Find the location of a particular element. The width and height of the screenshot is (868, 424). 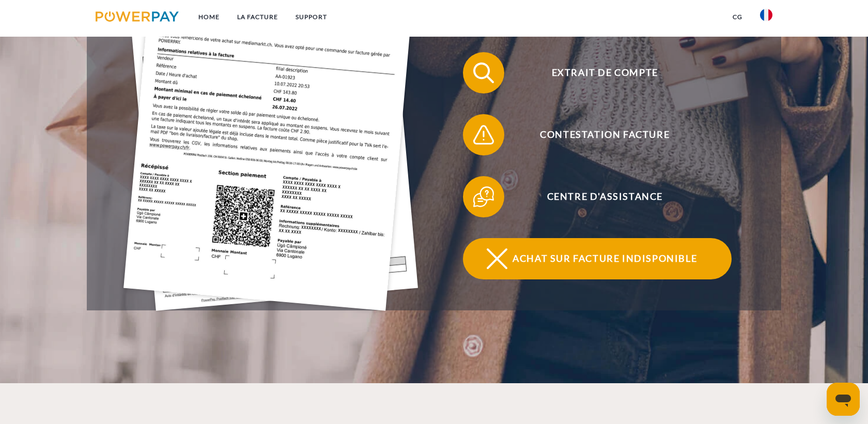

img: qb_warning.svg is located at coordinates (483, 135).